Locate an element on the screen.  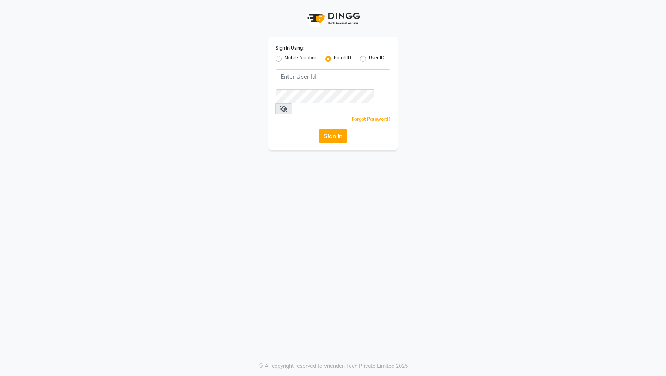
a: Forgot Password? is located at coordinates (371, 119).